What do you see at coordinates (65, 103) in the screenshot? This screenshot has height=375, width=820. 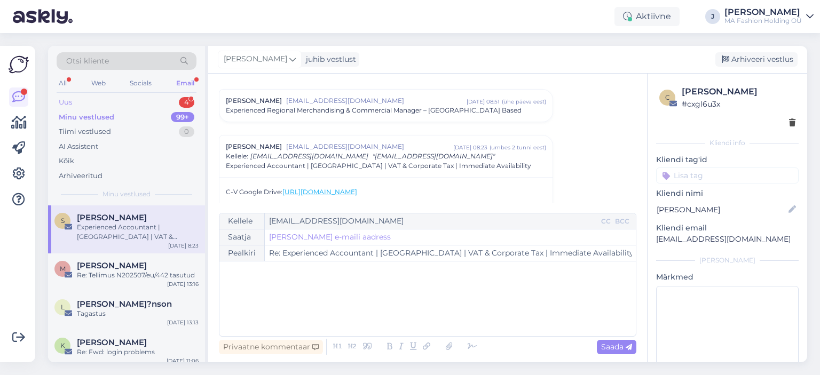 I see `div: Uus` at bounding box center [65, 103].